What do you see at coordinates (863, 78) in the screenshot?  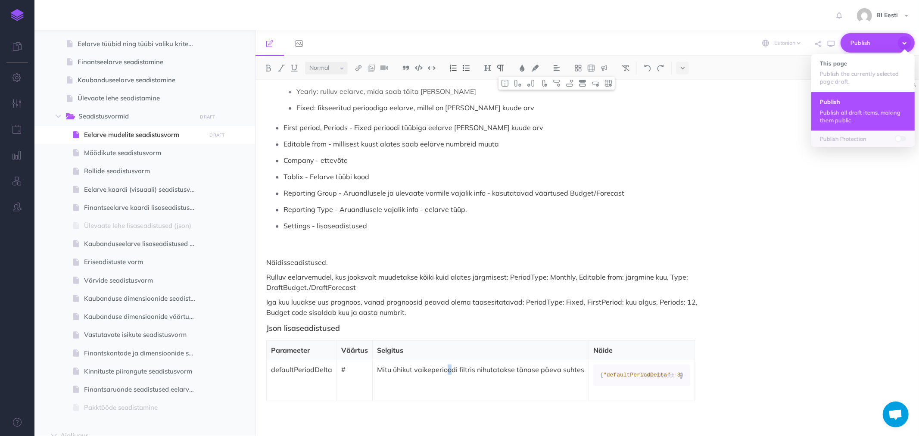 I see `p: Publish the currently selected page draft.` at bounding box center [863, 78].